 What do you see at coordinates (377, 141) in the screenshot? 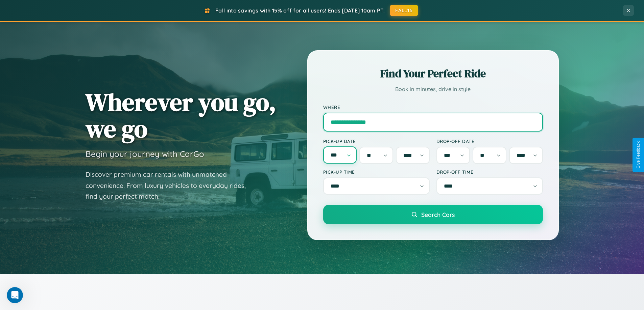
I see `label: Pick-up Date` at bounding box center [377, 141].